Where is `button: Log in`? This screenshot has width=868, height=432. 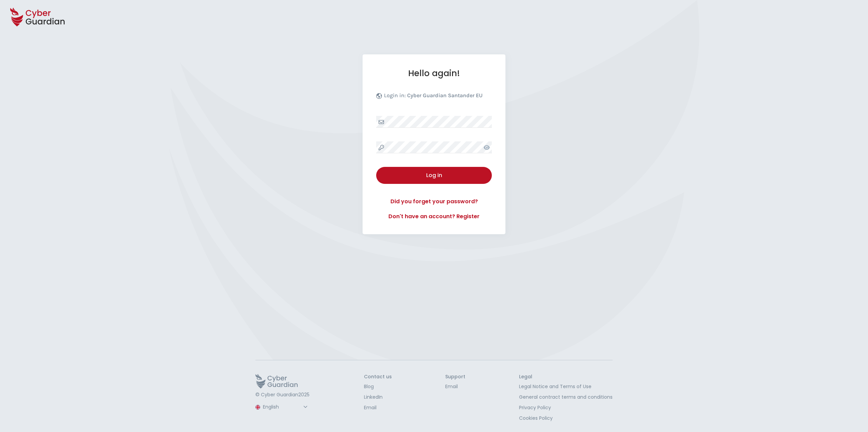 button: Log in is located at coordinates (434, 175).